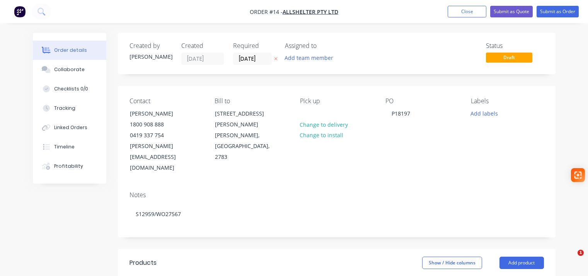  What do you see at coordinates (69, 70) in the screenshot?
I see `div: Collaborate` at bounding box center [69, 70].